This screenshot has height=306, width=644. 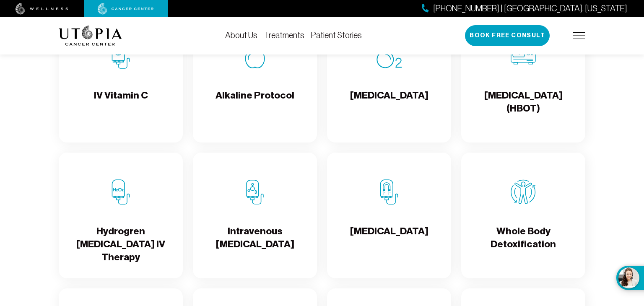 What do you see at coordinates (255, 79) in the screenshot?
I see `a: Alkaline ProtocolAlkaline Protocol` at bounding box center [255, 79].